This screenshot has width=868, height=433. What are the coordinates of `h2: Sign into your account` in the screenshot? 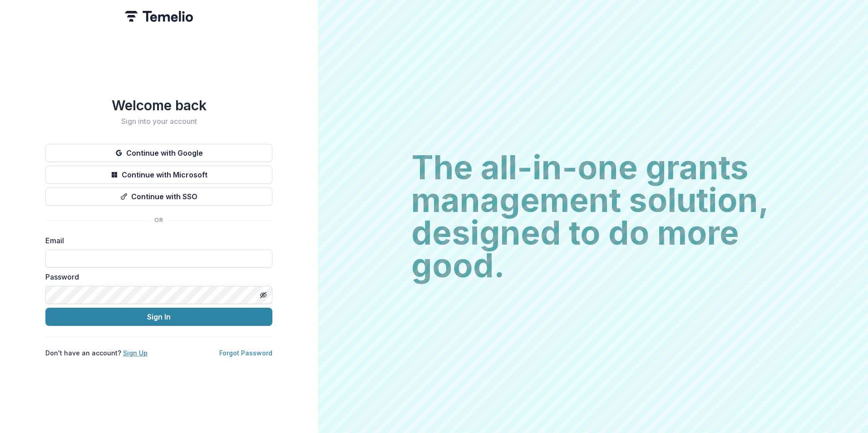 It's located at (159, 121).